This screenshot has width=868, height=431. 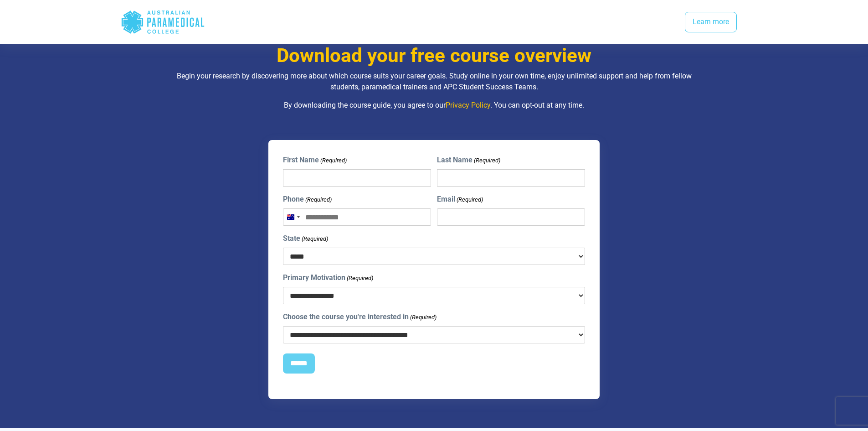 I want to click on h3: Download your free course overview, so click(x=434, y=55).